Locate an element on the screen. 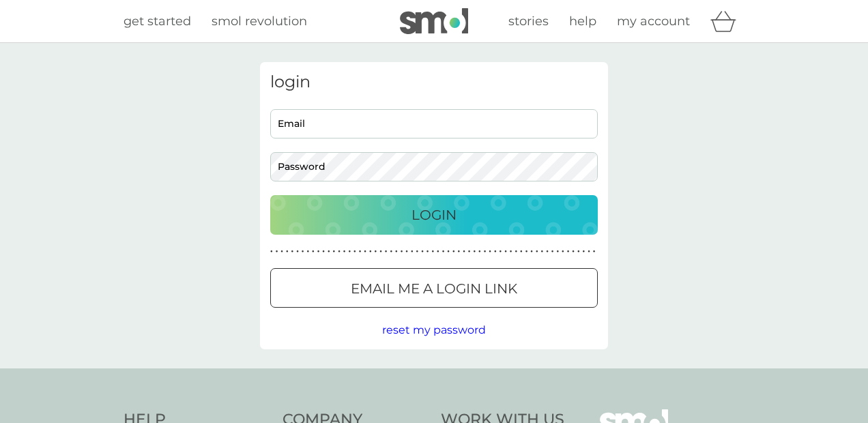 Image resolution: width=868 pixels, height=423 pixels. span: help is located at coordinates (582, 21).